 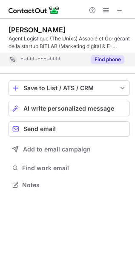 I want to click on button: Send email, so click(x=69, y=129).